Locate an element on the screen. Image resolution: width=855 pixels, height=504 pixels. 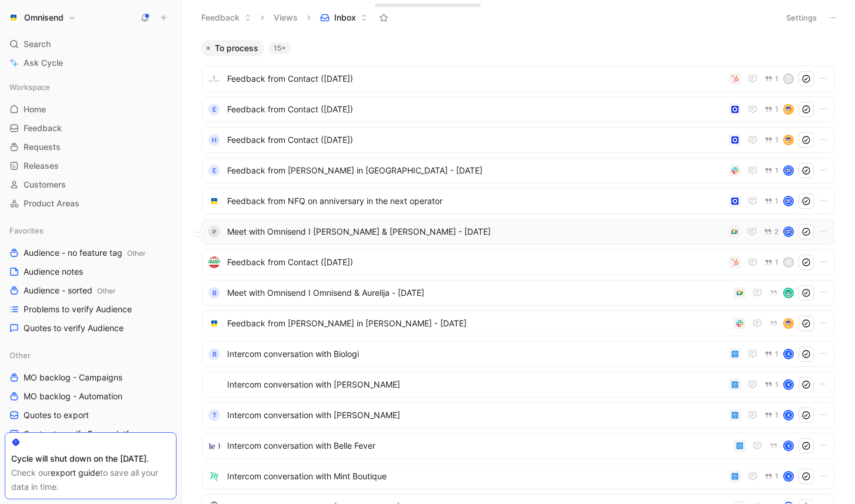
div: P is located at coordinates (214, 232).